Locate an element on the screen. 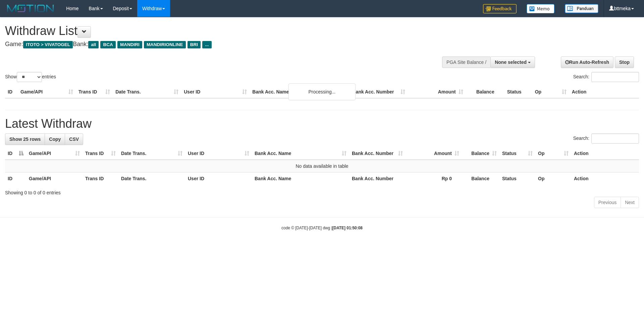 This screenshot has height=309, width=644. th: Rp 0 is located at coordinates (434, 178).